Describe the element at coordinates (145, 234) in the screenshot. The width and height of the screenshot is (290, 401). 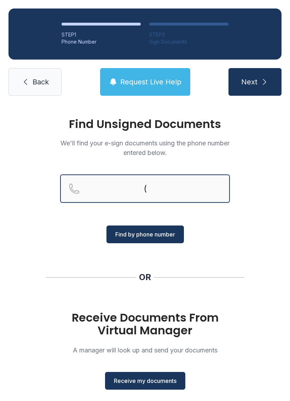
I see `span: Find by phone number` at that location.